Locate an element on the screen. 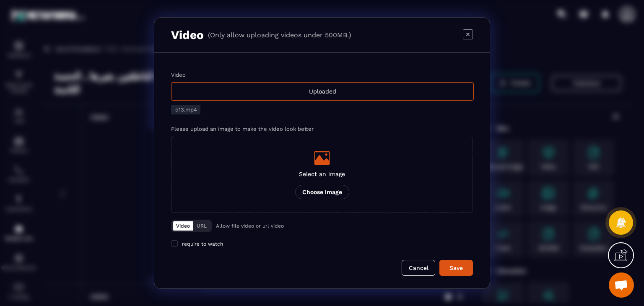  label: Video is located at coordinates (178, 75).